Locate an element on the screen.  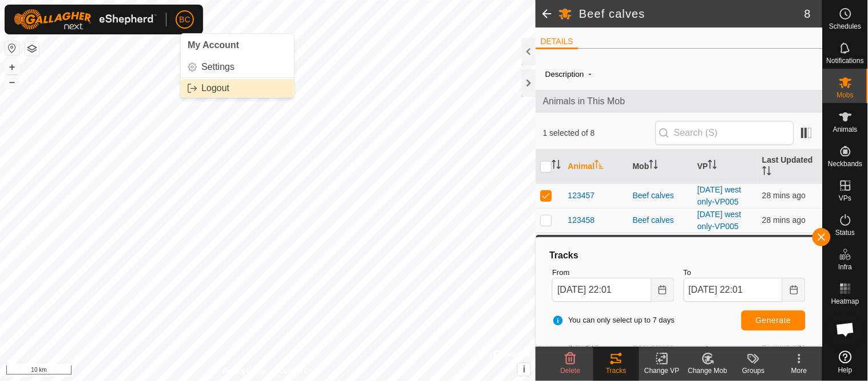
span: Mobs is located at coordinates (845, 95).